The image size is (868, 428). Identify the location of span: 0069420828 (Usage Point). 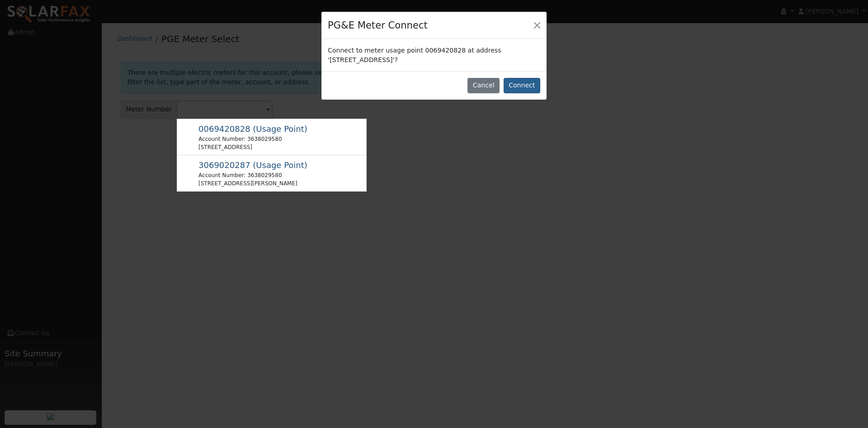
(252, 128).